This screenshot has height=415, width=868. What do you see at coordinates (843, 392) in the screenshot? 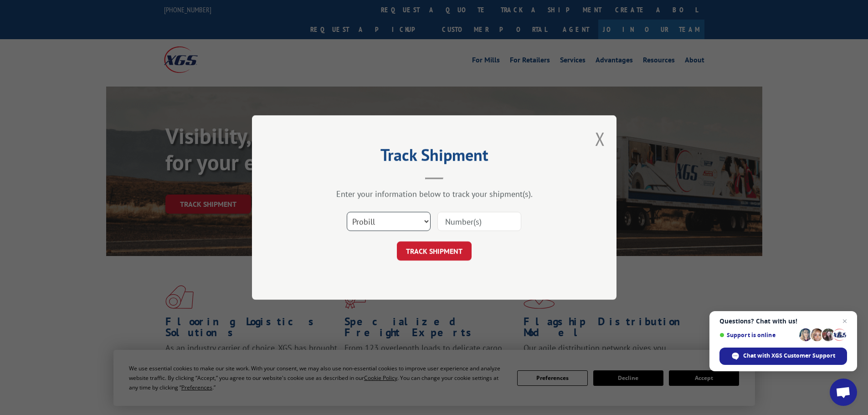
I see `div: Open chat` at bounding box center [843, 392].